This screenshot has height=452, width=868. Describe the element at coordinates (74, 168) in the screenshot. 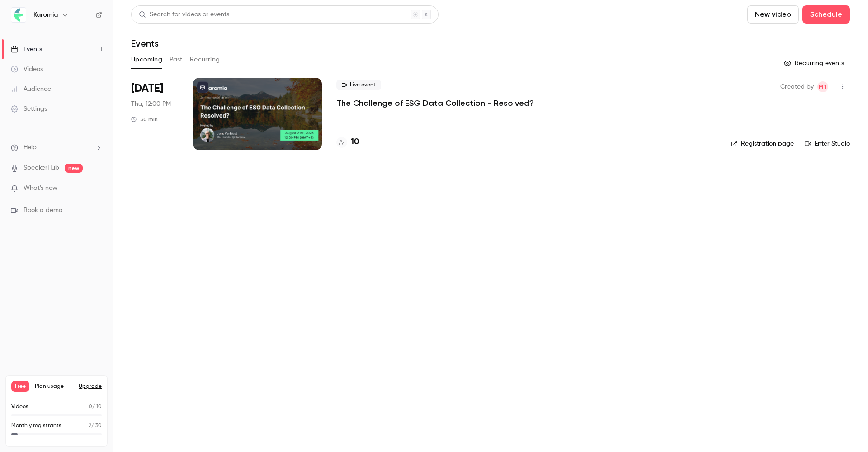

I see `span: new` at that location.